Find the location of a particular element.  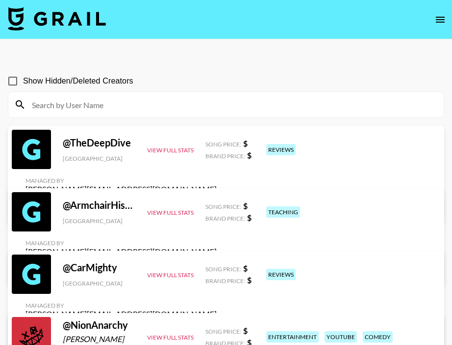

img: Grail Talent is located at coordinates (57, 19).